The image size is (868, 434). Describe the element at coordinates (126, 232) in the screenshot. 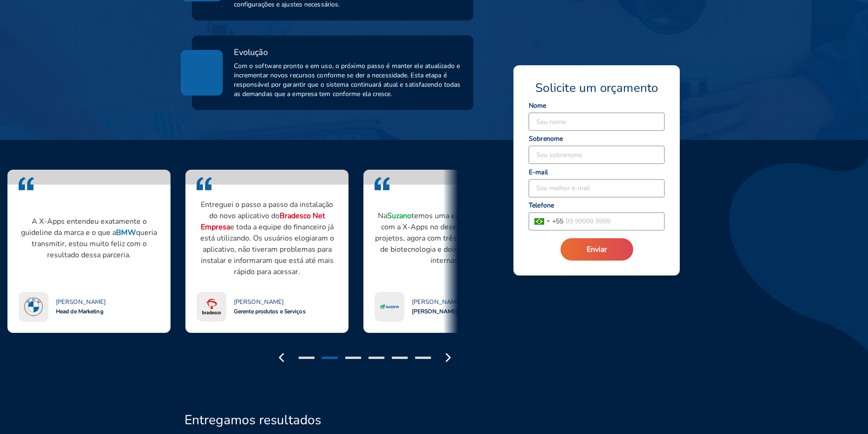

I see `strong: BMW` at that location.